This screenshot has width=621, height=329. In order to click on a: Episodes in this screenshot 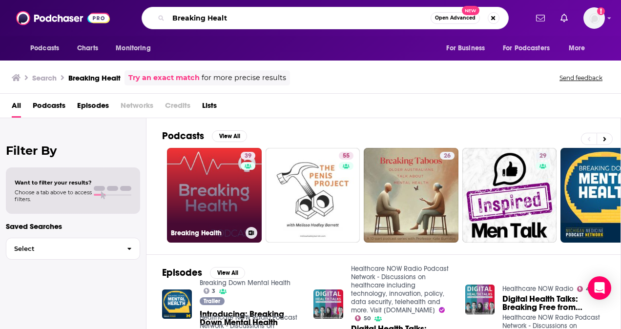, I will do `click(93, 107)`.